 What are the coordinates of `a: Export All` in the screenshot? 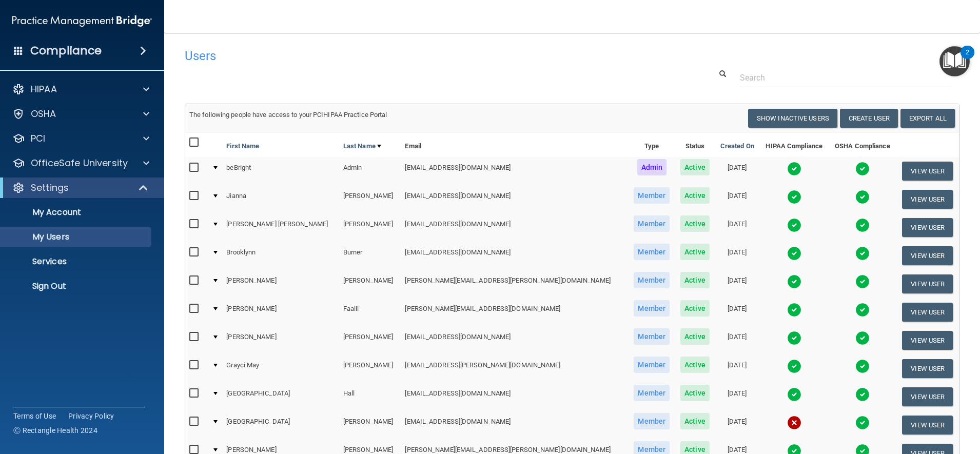 It's located at (927, 118).